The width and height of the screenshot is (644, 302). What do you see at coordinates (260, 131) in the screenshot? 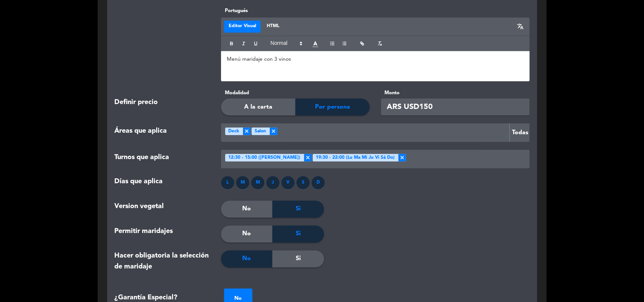
I see `span: Salon` at bounding box center [260, 131].